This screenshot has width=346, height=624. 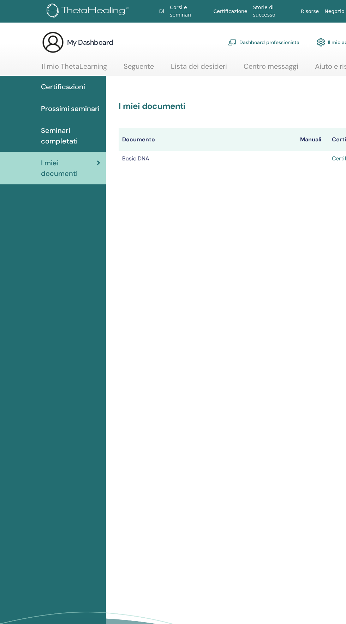 I want to click on span: Seminari completati, so click(x=71, y=136).